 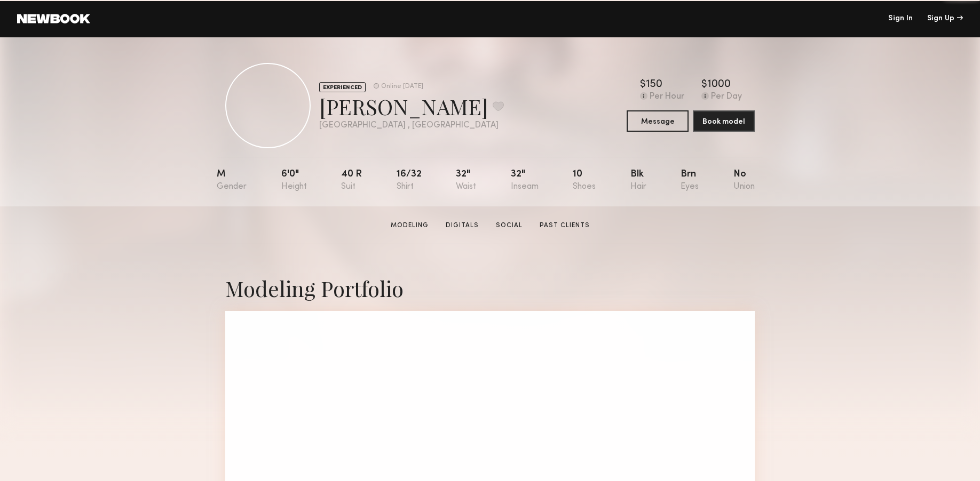 What do you see at coordinates (727, 97) in the screenshot?
I see `div: Per Day` at bounding box center [727, 97].